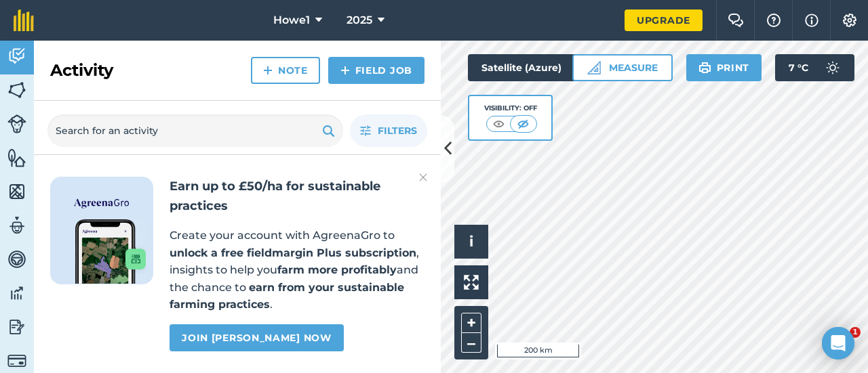 This screenshot has width=868, height=373. What do you see at coordinates (471, 241) in the screenshot?
I see `span: i` at bounding box center [471, 241].